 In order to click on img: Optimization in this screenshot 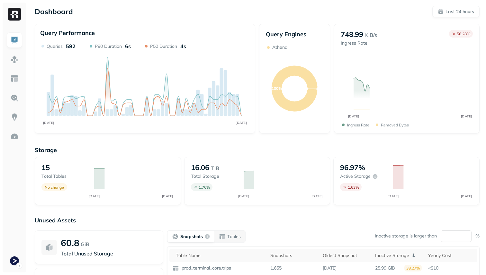, I will do `click(14, 136)`.